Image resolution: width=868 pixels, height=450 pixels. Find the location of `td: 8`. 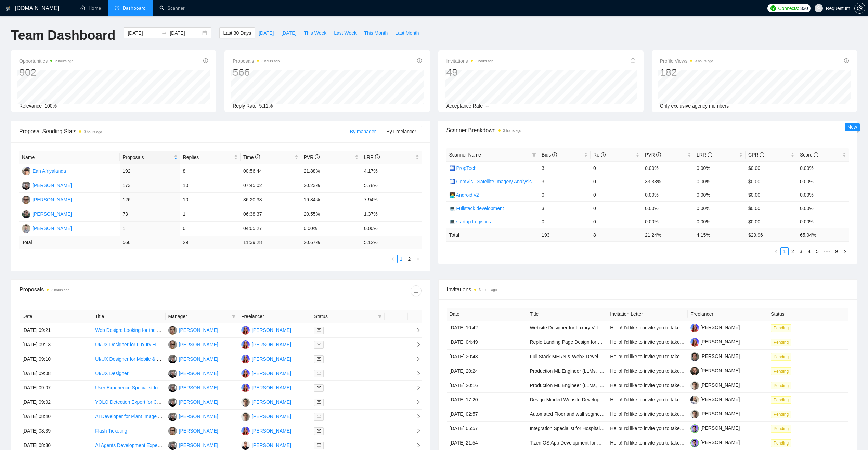

td: 8 is located at coordinates (210, 171).